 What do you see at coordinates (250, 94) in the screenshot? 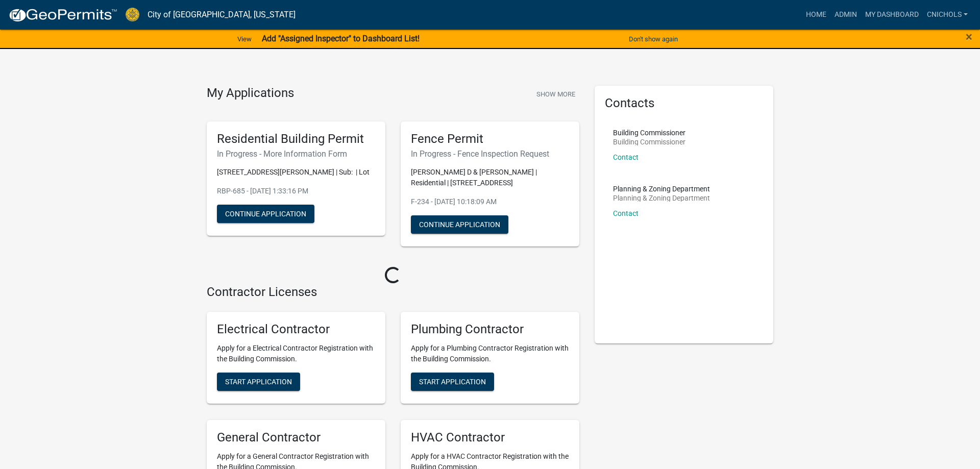
I see `h4: My Applications` at bounding box center [250, 94].